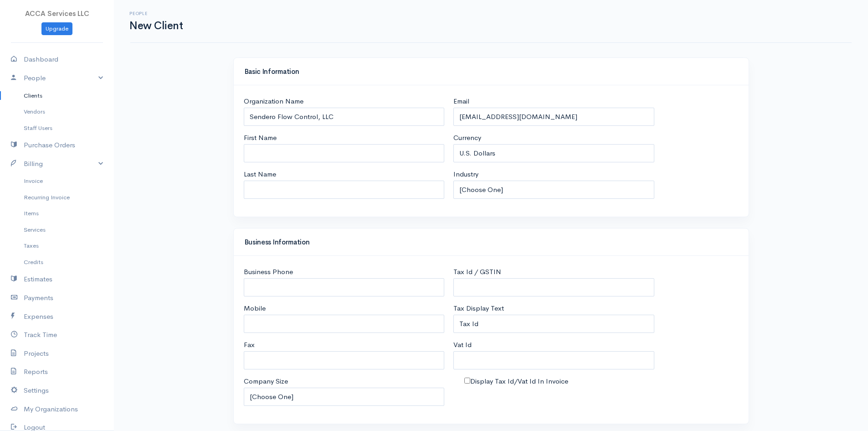 The height and width of the screenshot is (431, 868). I want to click on label: Last Name, so click(260, 174).